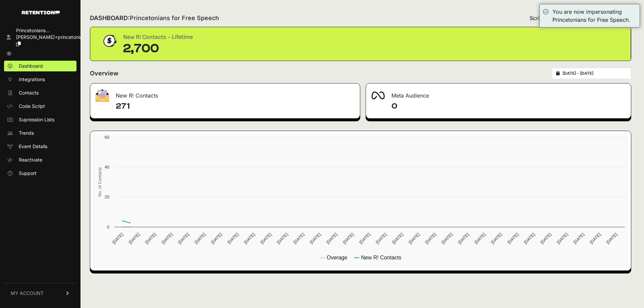 The width and height of the screenshot is (644, 308). Describe the element at coordinates (27, 173) in the screenshot. I see `span: Support` at that location.